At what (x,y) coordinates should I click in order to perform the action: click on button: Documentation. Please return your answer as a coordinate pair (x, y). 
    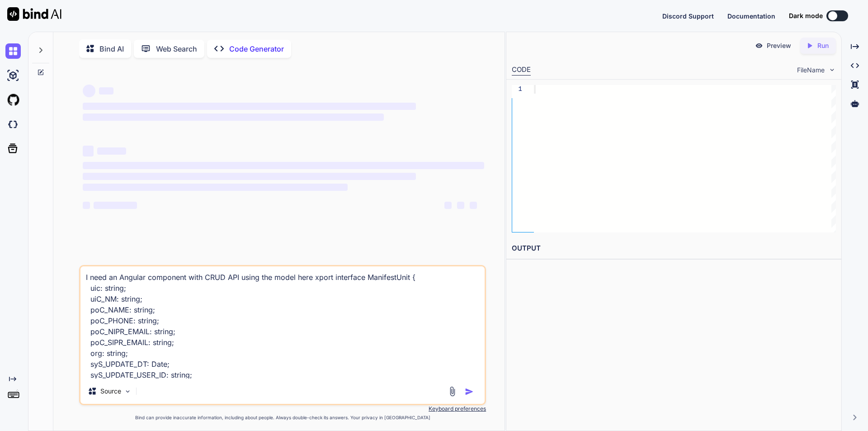
    Looking at the image, I should click on (751, 16).